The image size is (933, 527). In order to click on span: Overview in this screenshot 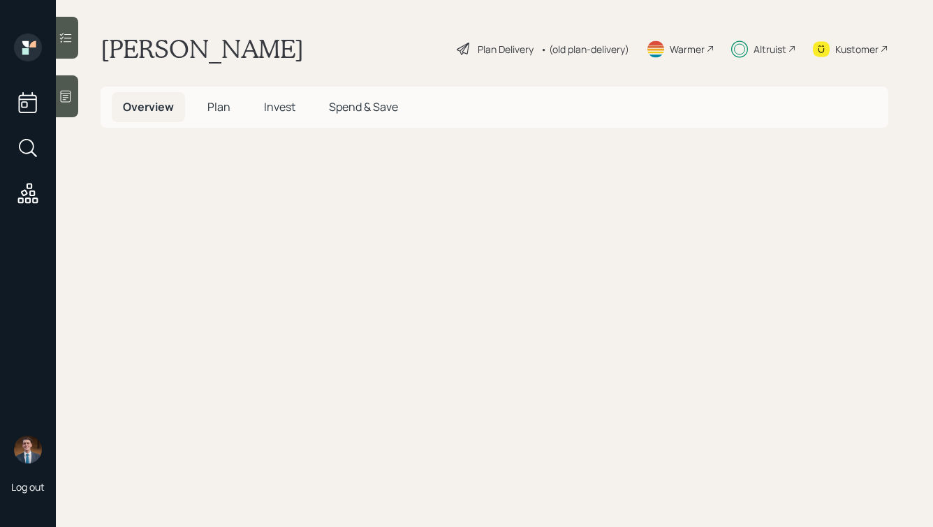, I will do `click(148, 107)`.